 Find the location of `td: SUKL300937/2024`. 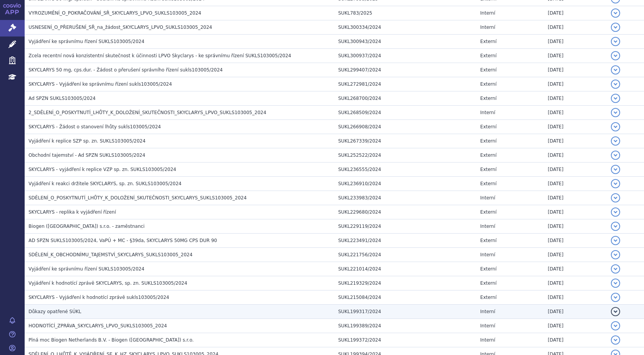

td: SUKL300937/2024 is located at coordinates (405, 56).